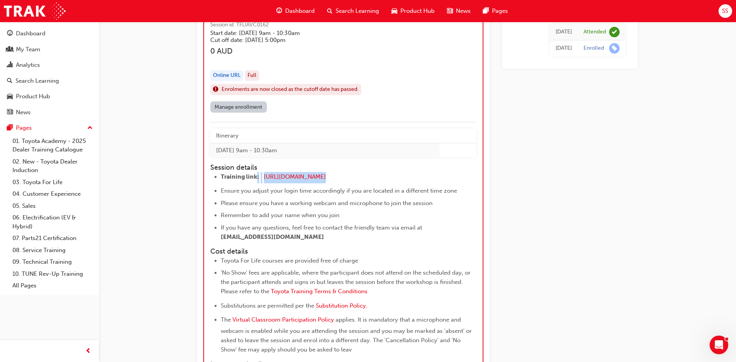 The width and height of the screenshot is (736, 362). I want to click on span: exclaim-icon, so click(216, 90).